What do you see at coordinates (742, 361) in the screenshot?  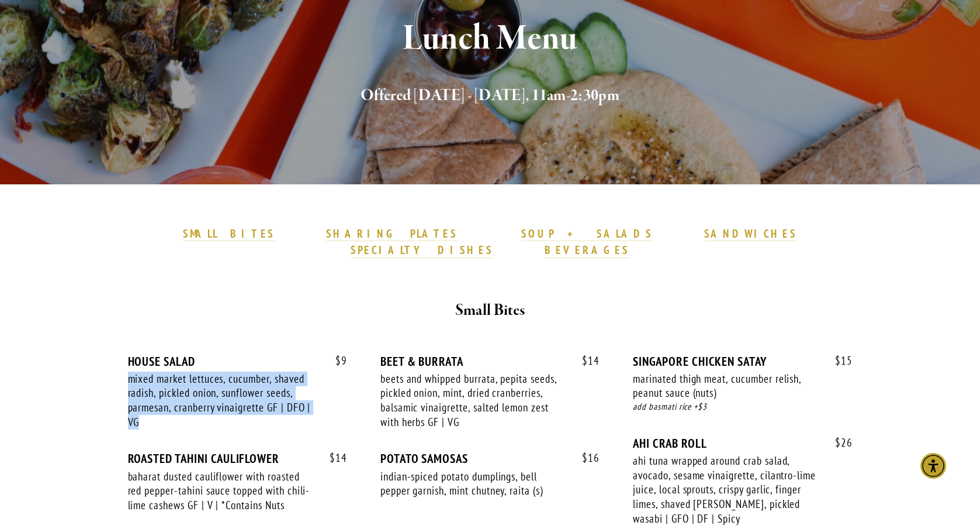 I see `div: SINGAPORE CHICKEN SATAY` at bounding box center [742, 361].